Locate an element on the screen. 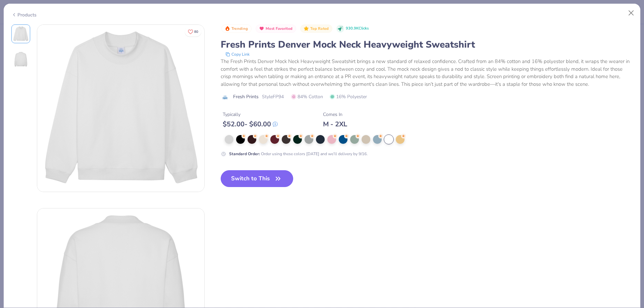 Image resolution: width=644 pixels, height=308 pixels. span: Style FP94 is located at coordinates (272, 97).